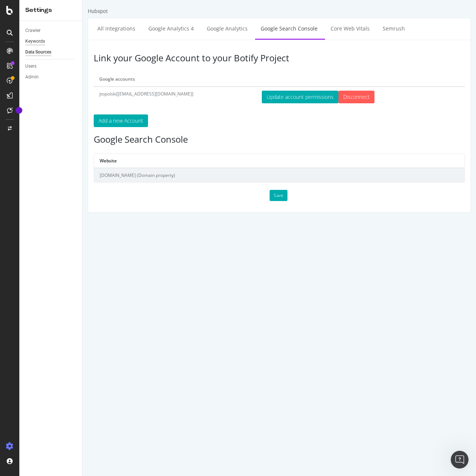 The width and height of the screenshot is (476, 476). Describe the element at coordinates (51, 52) in the screenshot. I see `a: Data Sources` at that location.